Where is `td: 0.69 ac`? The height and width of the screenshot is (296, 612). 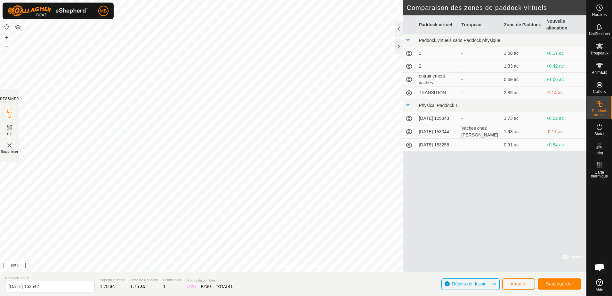 td: 0.69 ac is located at coordinates (522, 79).